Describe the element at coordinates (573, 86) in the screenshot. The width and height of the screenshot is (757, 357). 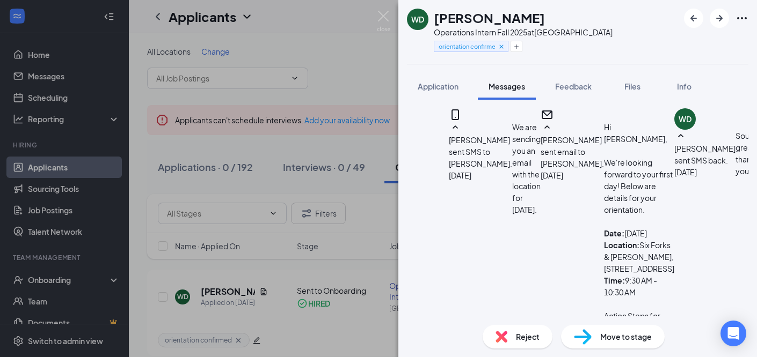
I see `span: Feedback` at that location.